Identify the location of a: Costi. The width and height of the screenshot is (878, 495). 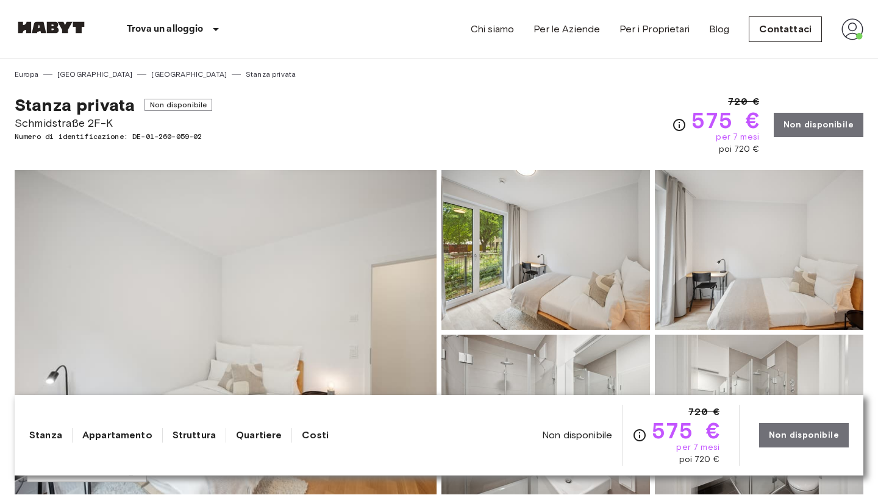
(315, 435).